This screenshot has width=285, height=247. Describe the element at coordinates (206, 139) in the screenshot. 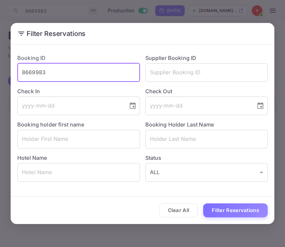

I see `input: Holder Last Name` at that location.